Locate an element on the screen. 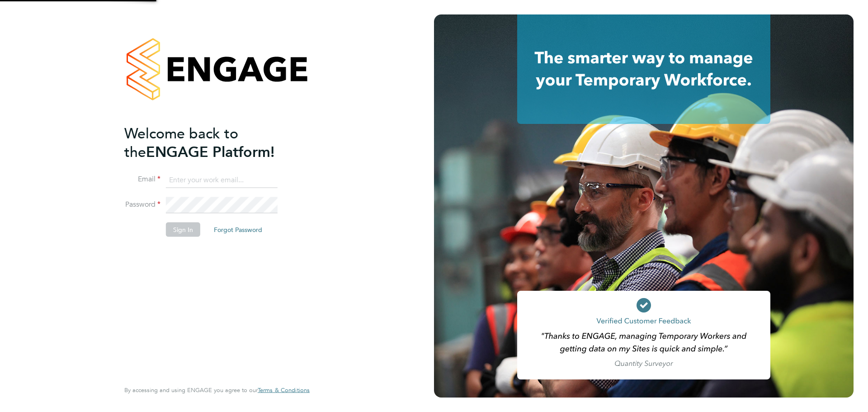 This screenshot has width=868, height=412. button: Forgot Password is located at coordinates (238, 230).